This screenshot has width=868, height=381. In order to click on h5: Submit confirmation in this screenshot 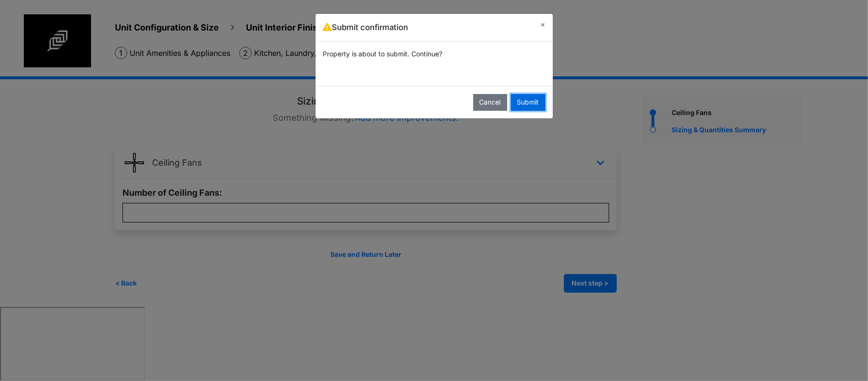, I will do `click(366, 27)`.